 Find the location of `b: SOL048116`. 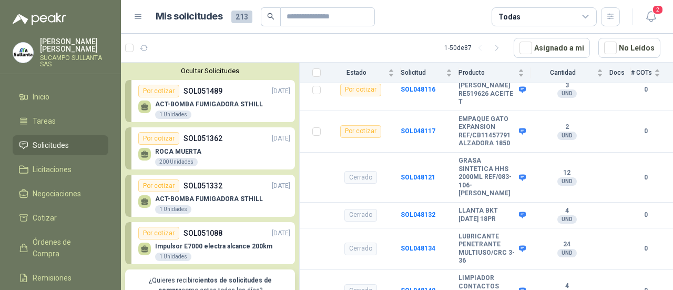

b: SOL048116 is located at coordinates (418, 89).